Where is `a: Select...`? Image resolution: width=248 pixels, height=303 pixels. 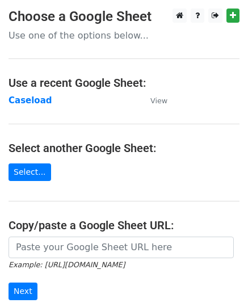 a: Select... is located at coordinates (29, 172).